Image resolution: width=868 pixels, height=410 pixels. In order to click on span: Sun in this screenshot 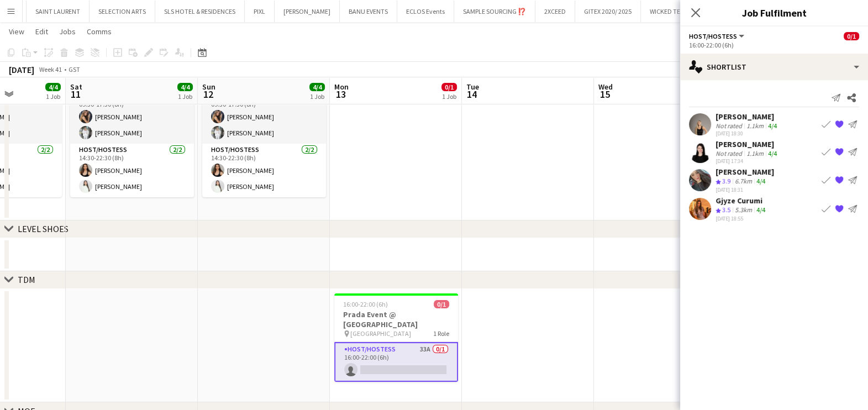, I will do `click(209, 87)`.